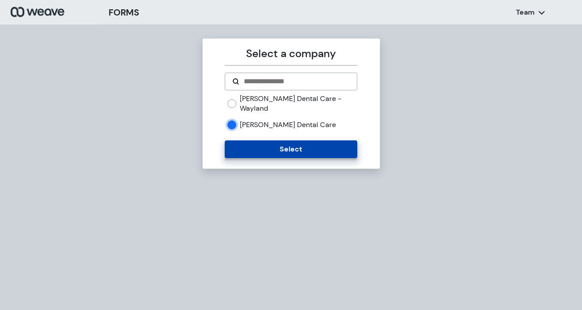 This screenshot has height=310, width=582. I want to click on button: Select, so click(291, 149).